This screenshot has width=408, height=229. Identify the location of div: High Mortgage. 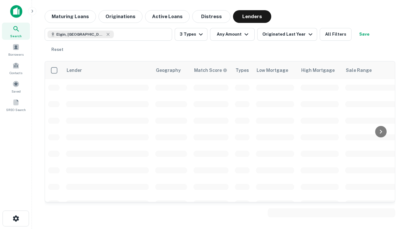
(318, 70).